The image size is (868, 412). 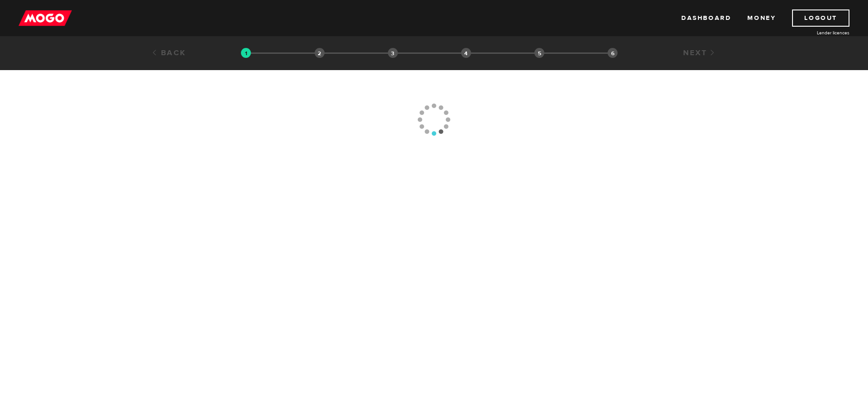 I want to click on a: Lender licences, so click(x=816, y=33).